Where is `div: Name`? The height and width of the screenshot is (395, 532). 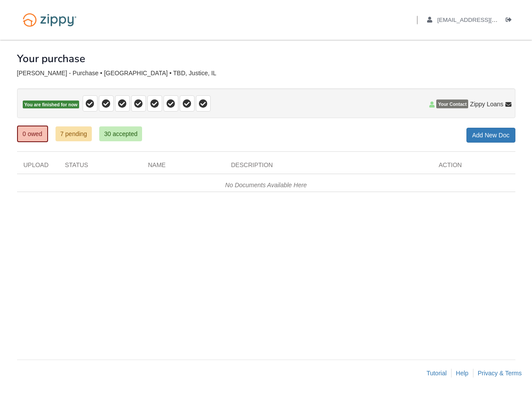
div: Name is located at coordinates (183, 167).